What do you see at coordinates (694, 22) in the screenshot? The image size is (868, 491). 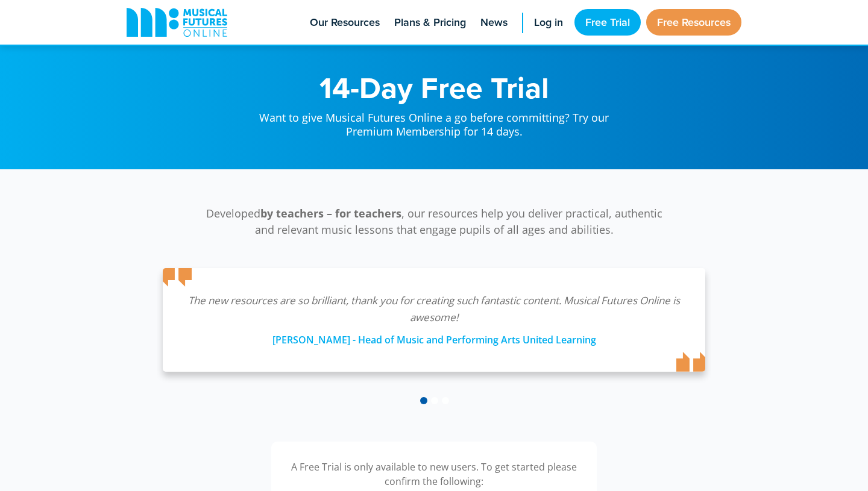 I see `a: Free Resources` at bounding box center [694, 22].